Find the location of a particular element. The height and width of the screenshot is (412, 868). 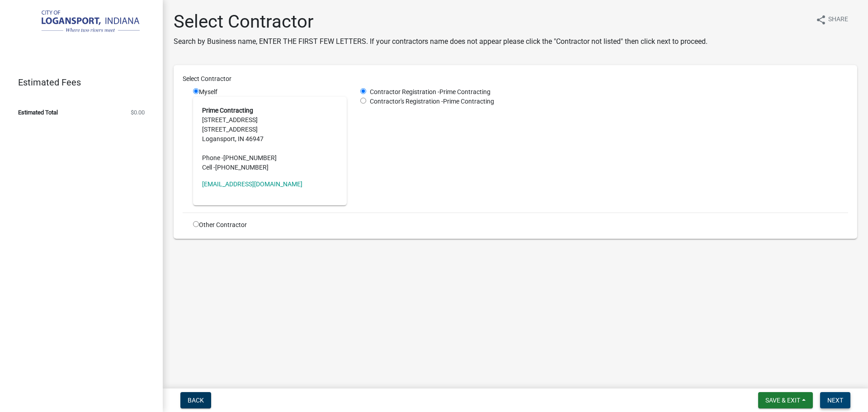

p: Search by Business name, ENTER THE FIRST FEW LETTERS. If your contractors name does not appear pl... is located at coordinates (441, 41).